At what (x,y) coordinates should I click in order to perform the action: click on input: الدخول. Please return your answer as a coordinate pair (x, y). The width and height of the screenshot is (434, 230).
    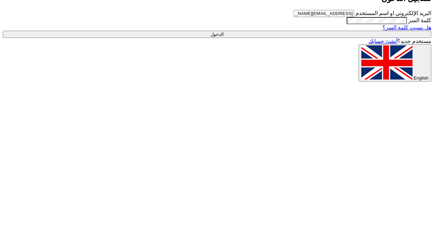
    Looking at the image, I should click on (217, 34).